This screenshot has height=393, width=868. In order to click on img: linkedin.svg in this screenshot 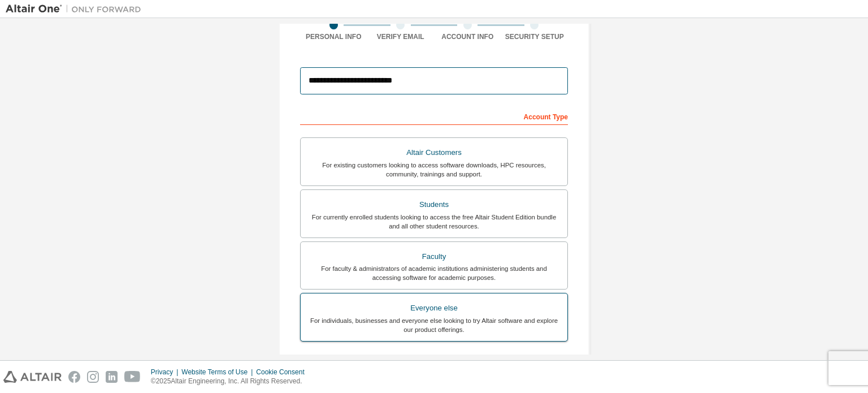, I will do `click(111, 376)`.